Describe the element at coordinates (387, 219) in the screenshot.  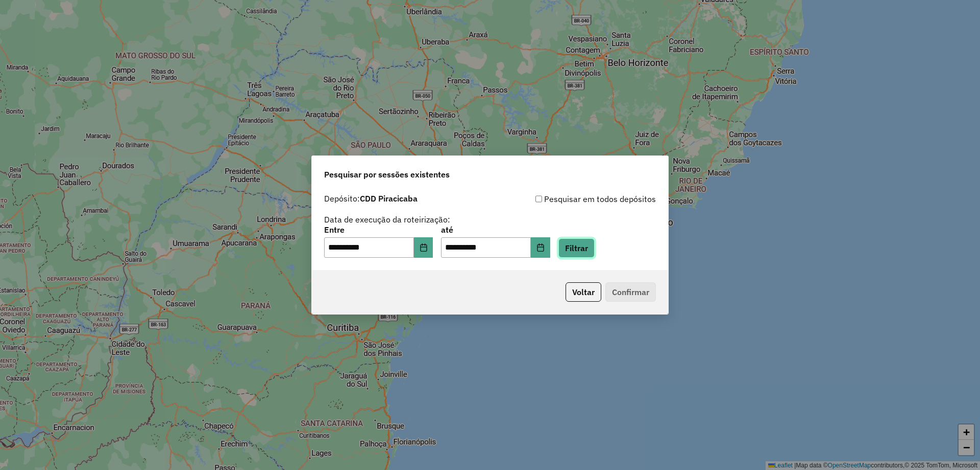
I see `label: Data de execução da roteirização:` at that location.